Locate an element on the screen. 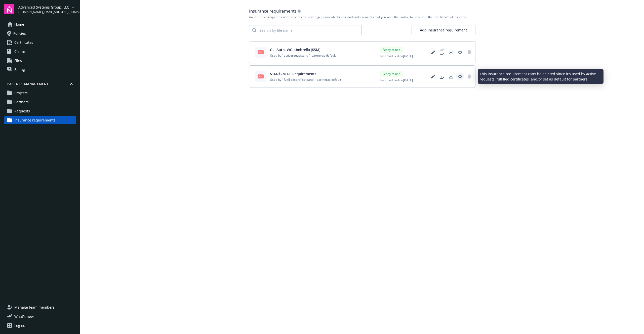 The height and width of the screenshot is (334, 644). a: Files is located at coordinates (40, 61).